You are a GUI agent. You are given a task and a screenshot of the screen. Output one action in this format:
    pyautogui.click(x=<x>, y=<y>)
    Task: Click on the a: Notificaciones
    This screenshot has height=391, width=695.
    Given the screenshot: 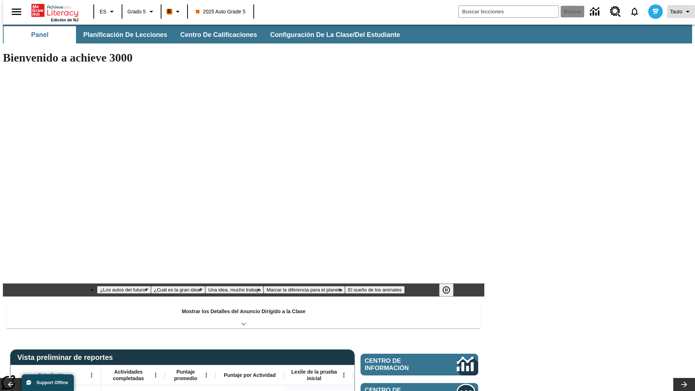 What is the action you would take?
    pyautogui.click(x=635, y=12)
    